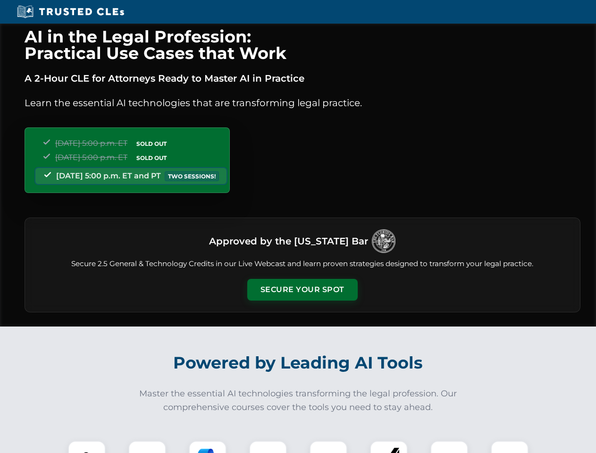 Image resolution: width=596 pixels, height=453 pixels. What do you see at coordinates (384, 241) in the screenshot?
I see `img: Logo` at bounding box center [384, 241].